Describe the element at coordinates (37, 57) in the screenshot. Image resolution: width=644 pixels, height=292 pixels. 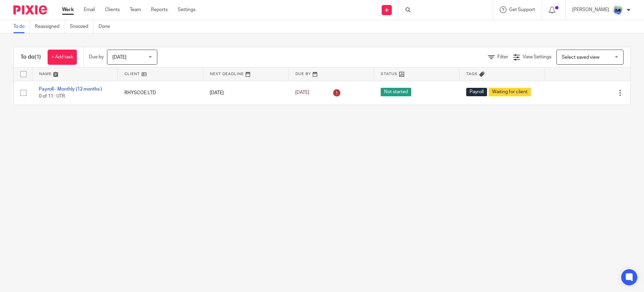
I see `span: (1)` at that location.